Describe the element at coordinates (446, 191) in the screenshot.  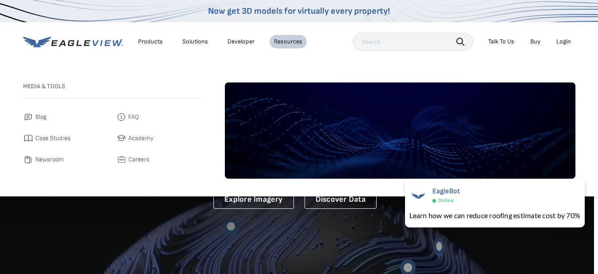
I see `span: EagleBot` at that location.